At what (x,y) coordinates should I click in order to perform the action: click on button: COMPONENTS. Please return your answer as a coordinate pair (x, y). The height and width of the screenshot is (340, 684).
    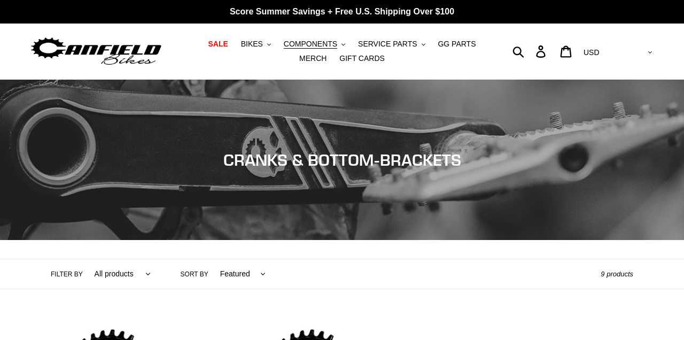
    Looking at the image, I should click on (314, 44).